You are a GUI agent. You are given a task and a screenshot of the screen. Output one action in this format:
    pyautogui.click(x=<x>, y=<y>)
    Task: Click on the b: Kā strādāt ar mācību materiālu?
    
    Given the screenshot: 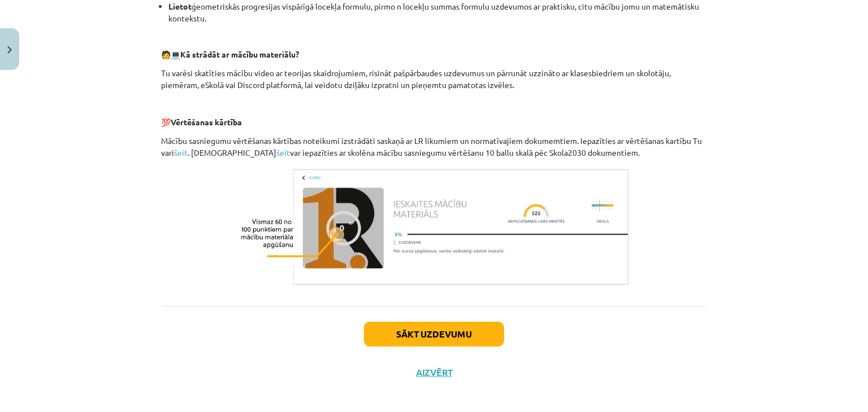 What is the action you would take?
    pyautogui.click(x=240, y=54)
    